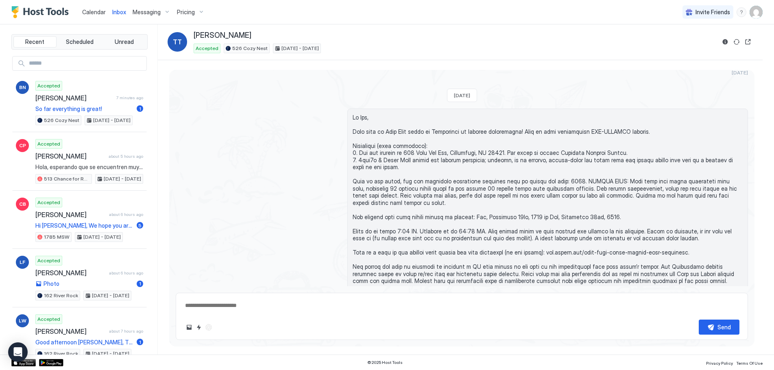 This screenshot has height=370, width=774. I want to click on button: Scheduled, so click(80, 42).